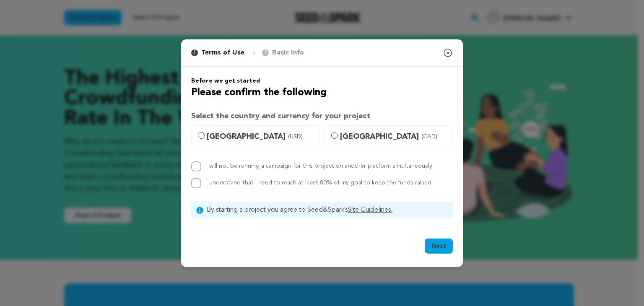  I want to click on span: 2, so click(265, 53).